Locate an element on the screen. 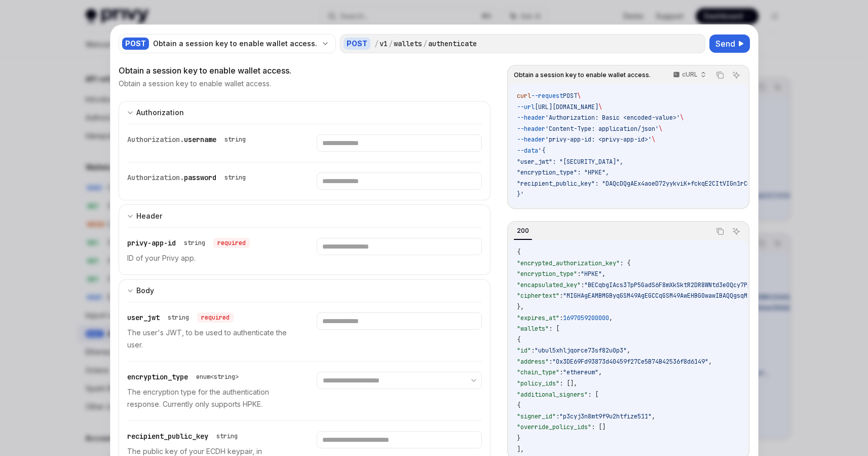 This screenshot has height=456, width=868. span: user_jwt is located at coordinates (143, 317).